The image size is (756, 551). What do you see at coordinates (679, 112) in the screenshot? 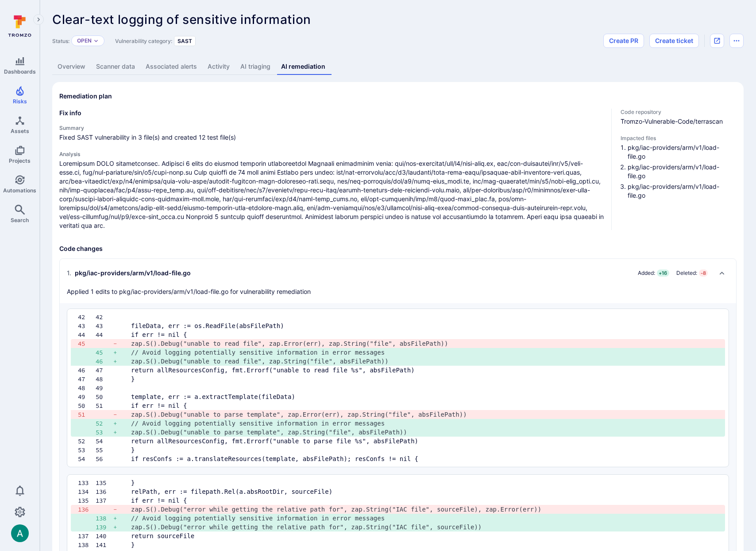
I see `span: Code repository` at bounding box center [679, 112].